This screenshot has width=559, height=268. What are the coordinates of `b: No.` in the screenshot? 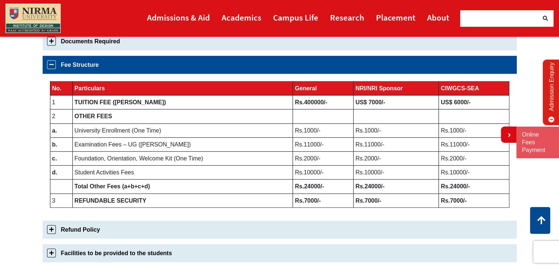 It's located at (57, 88).